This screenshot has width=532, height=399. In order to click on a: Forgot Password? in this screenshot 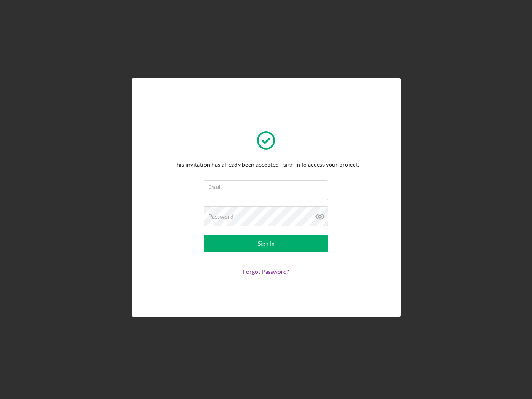, I will do `click(266, 272)`.